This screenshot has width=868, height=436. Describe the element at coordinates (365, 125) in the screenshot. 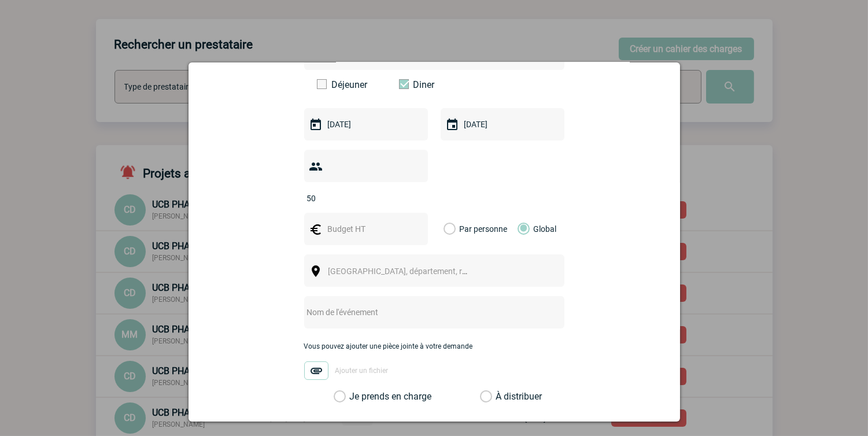

I see `input: Date de début` at that location.